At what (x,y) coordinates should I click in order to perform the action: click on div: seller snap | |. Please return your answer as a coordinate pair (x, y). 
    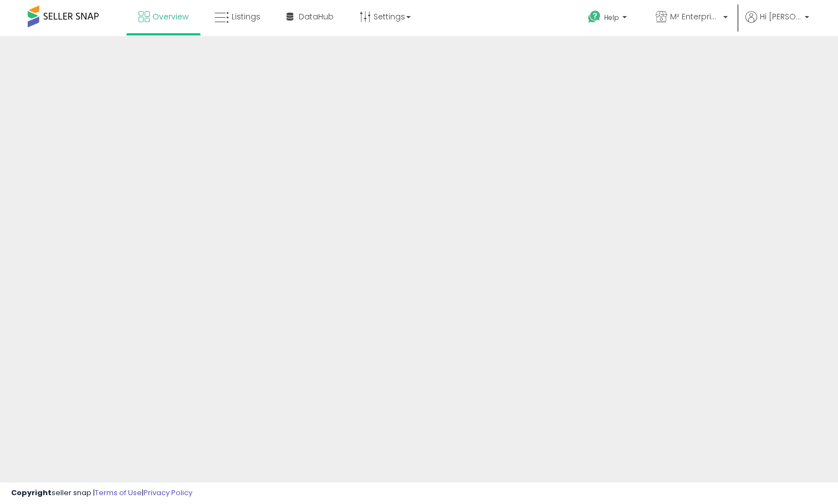
    Looking at the image, I should click on (102, 493).